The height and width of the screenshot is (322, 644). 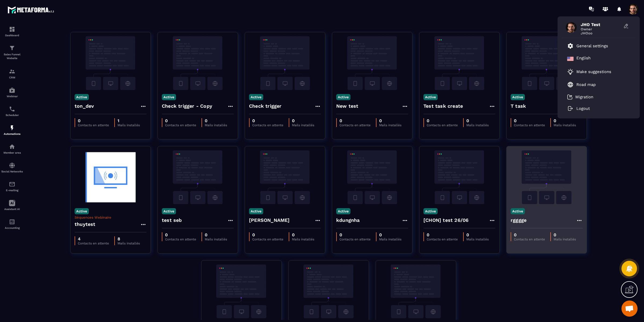 I want to click on h4: Test task create, so click(x=444, y=106).